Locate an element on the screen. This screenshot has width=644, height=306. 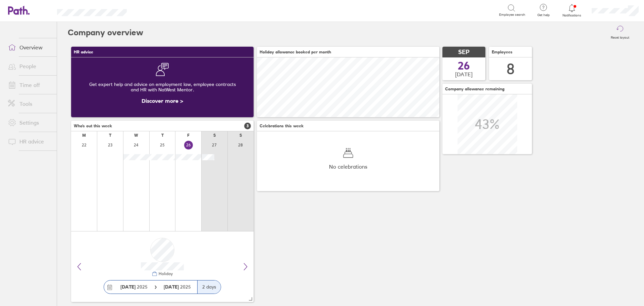
div: 8 is located at coordinates (511, 69).